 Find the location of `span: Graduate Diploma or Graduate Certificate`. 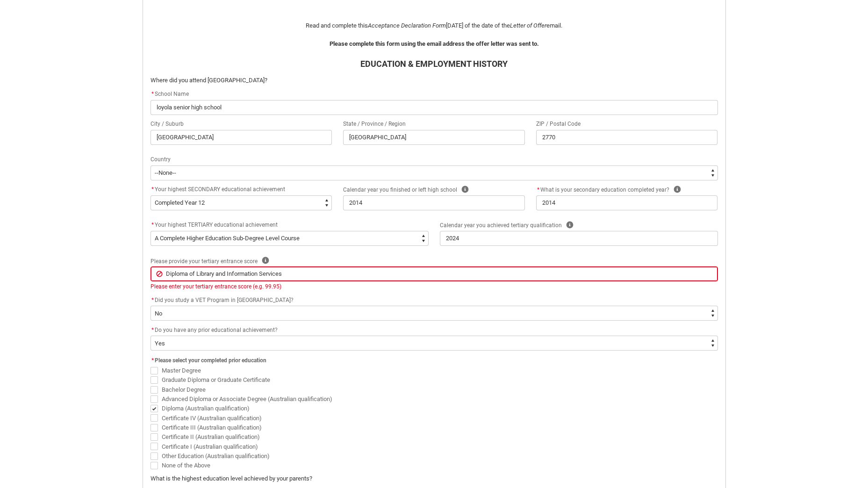

span: Graduate Diploma or Graduate Certificate is located at coordinates (216, 379).